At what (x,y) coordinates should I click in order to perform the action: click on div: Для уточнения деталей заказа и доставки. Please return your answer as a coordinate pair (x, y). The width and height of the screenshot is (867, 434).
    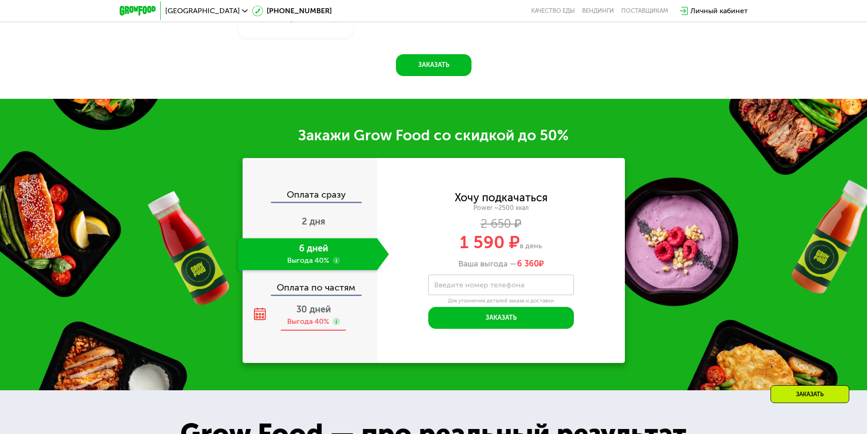
    Looking at the image, I should click on (501, 301).